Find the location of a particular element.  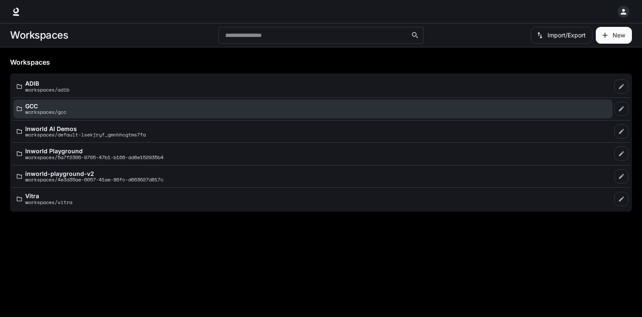

p: ADIB is located at coordinates (47, 83).